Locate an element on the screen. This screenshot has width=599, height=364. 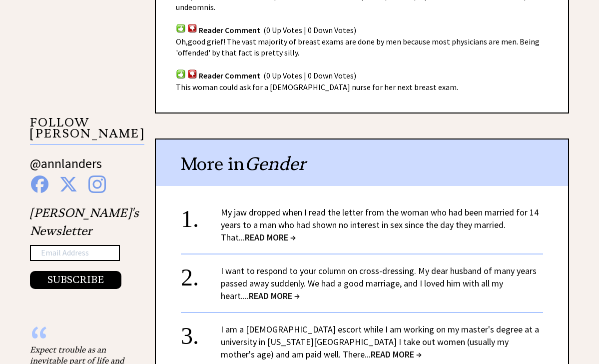
div: 2. is located at coordinates (201, 273).